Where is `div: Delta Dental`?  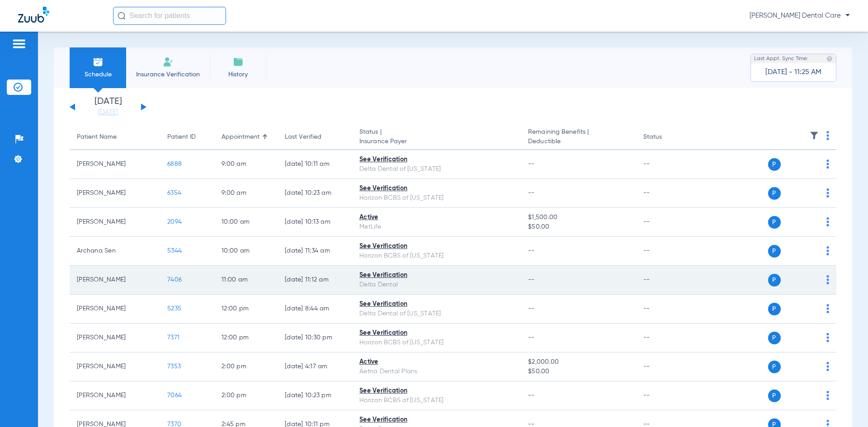
div: Delta Dental is located at coordinates (436, 285).